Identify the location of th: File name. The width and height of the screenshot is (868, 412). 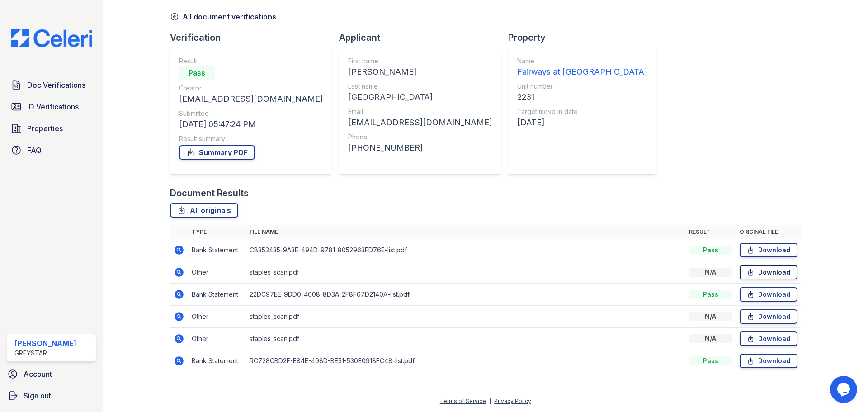
(466, 232).